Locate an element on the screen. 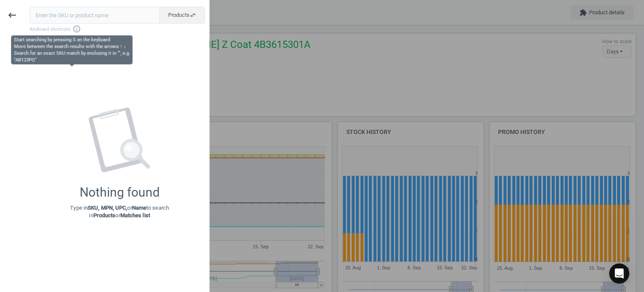 The image size is (644, 292). strong: SKU, MPN, UPC, is located at coordinates (107, 208).